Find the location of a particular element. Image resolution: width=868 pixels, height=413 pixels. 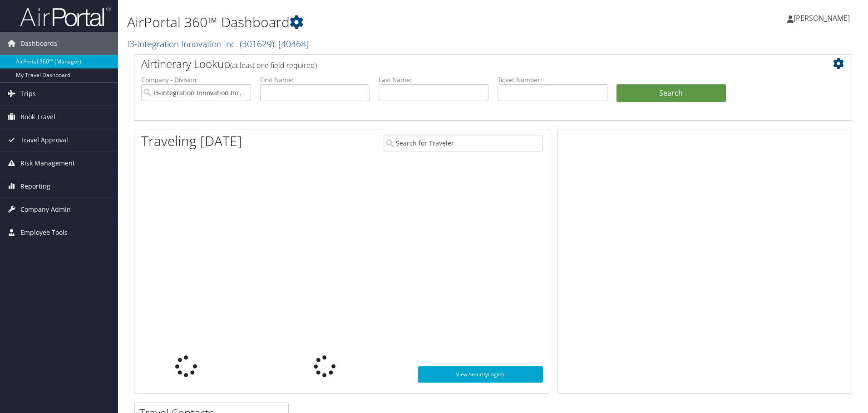

h2: Airtinerary Lookup is located at coordinates (463, 64).